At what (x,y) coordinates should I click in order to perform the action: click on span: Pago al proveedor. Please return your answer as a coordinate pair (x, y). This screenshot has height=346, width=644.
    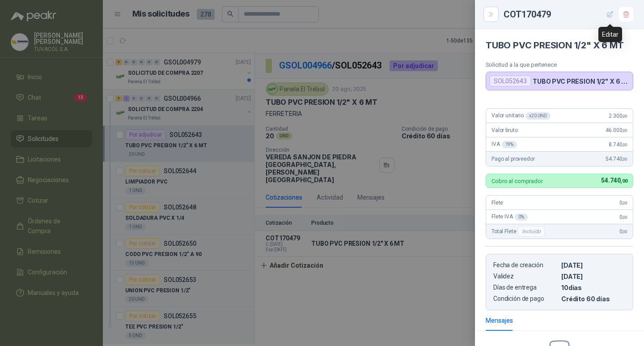
    Looking at the image, I should click on (513, 159).